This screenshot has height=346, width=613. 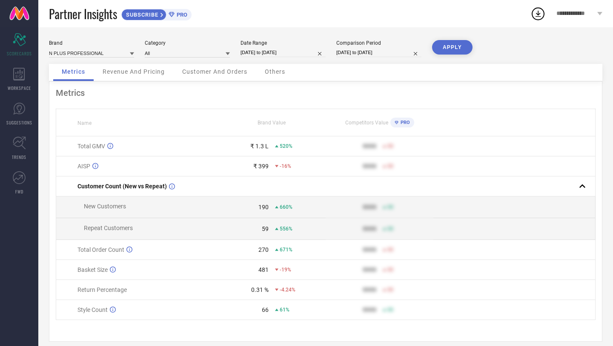 What do you see at coordinates (19, 53) in the screenshot?
I see `span: SCORECARDS` at bounding box center [19, 53].